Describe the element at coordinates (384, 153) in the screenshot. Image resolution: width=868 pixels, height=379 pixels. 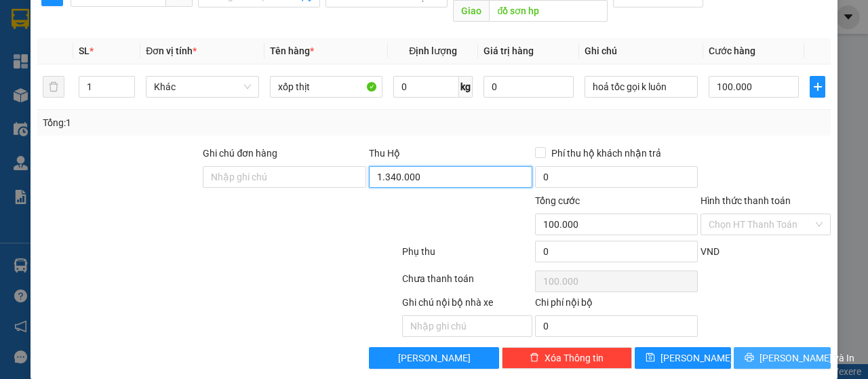
I see `span: Thu Hộ` at that location.